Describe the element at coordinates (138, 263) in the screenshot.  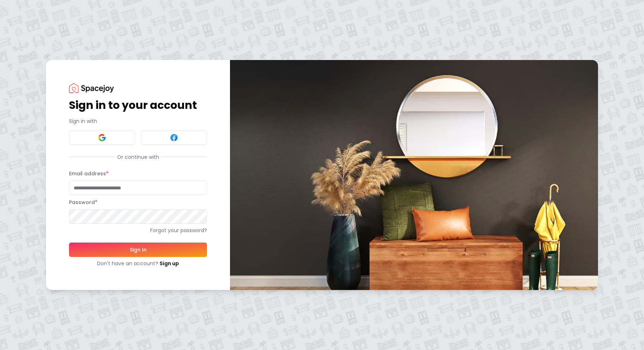
I see `div: Don't have an account?` at that location.